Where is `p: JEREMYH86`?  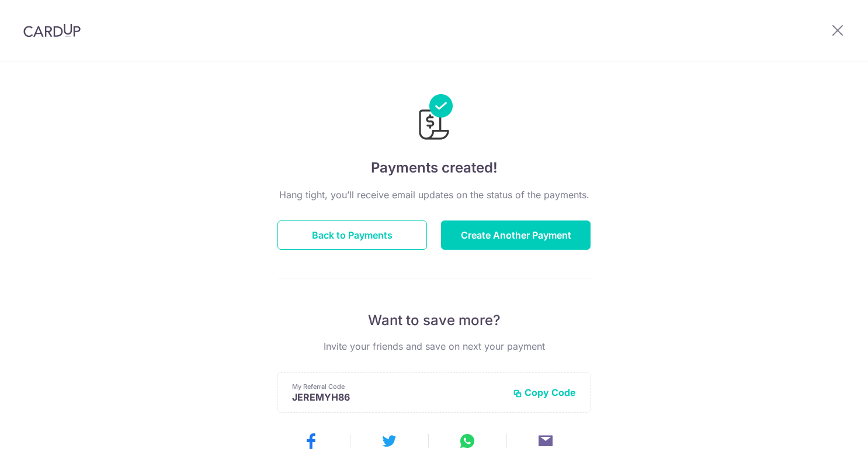 p: JEREMYH86 is located at coordinates (398, 397).